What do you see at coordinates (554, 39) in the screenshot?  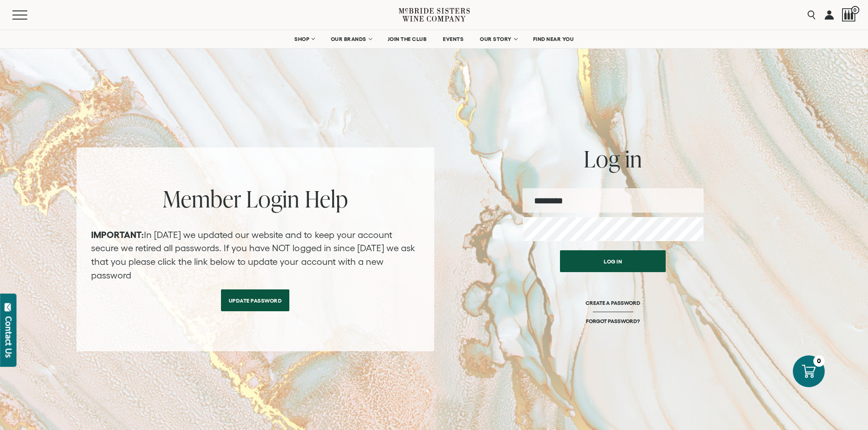 I see `span: FIND NEAR YOU` at bounding box center [554, 39].